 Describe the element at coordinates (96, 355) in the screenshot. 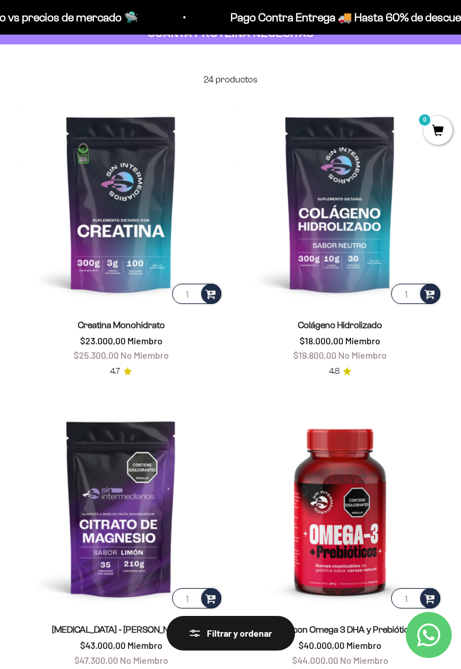

I see `span: $25.300,00` at that location.